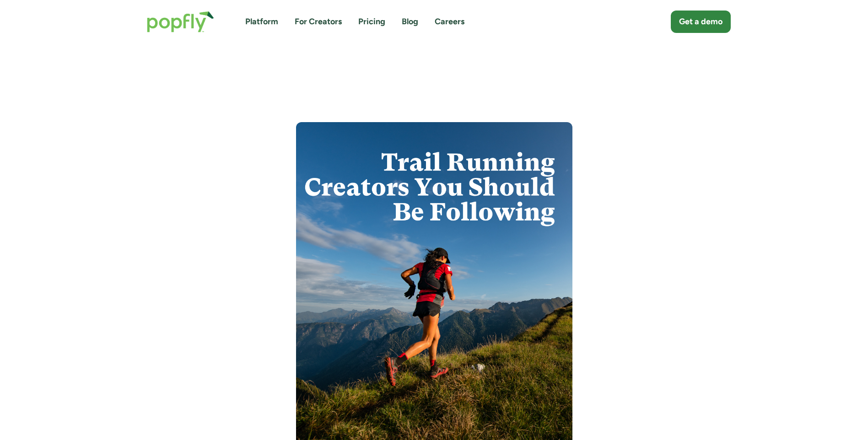 This screenshot has height=440, width=868. I want to click on a: Blog, so click(410, 21).